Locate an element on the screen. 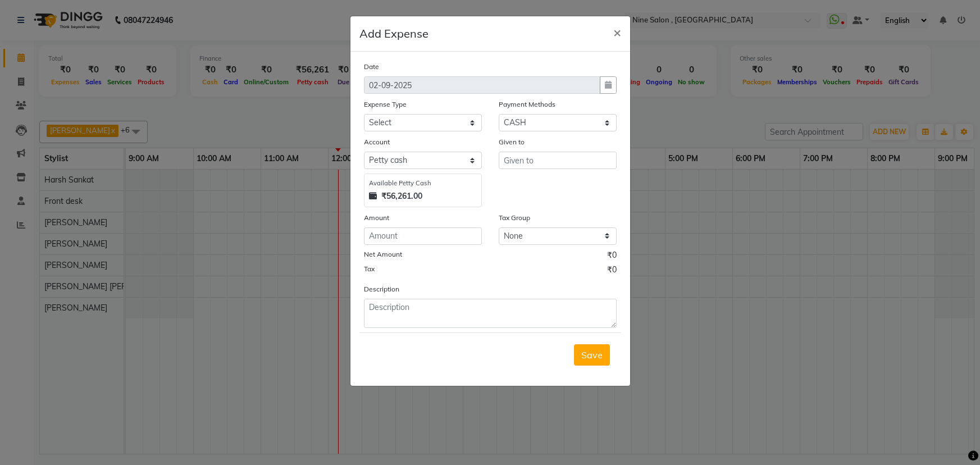  label: Net Amount is located at coordinates (383, 254).